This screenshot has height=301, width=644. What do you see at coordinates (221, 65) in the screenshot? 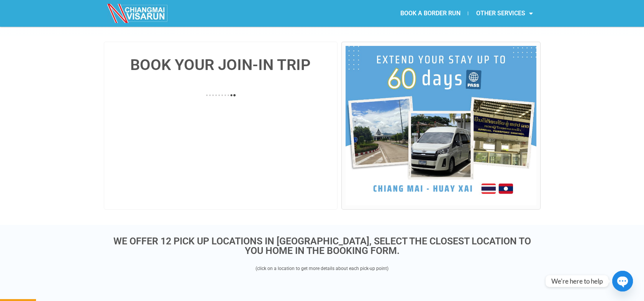
I see `h4: BOOK YOUR JOIN-IN TRIP` at bounding box center [221, 65].